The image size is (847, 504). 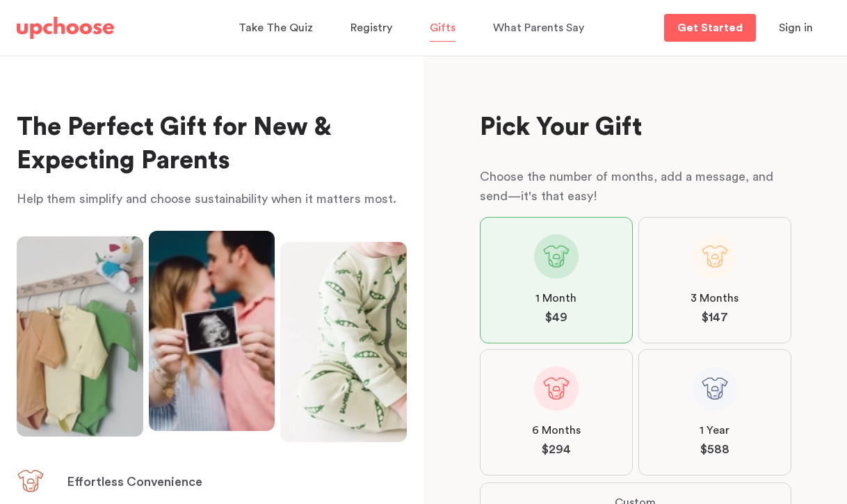 What do you see at coordinates (636, 128) in the screenshot?
I see `p: Pick Your Gift` at bounding box center [636, 128].